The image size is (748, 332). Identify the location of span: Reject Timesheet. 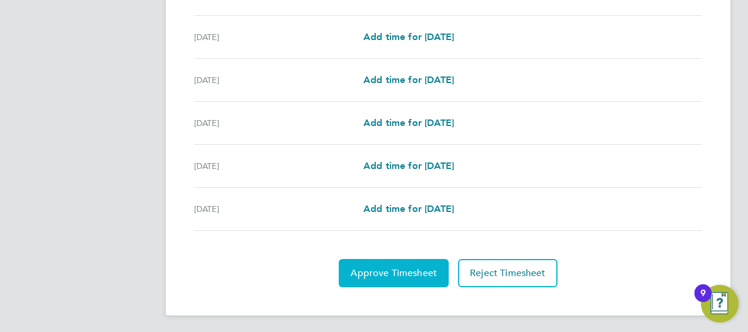
(507, 273).